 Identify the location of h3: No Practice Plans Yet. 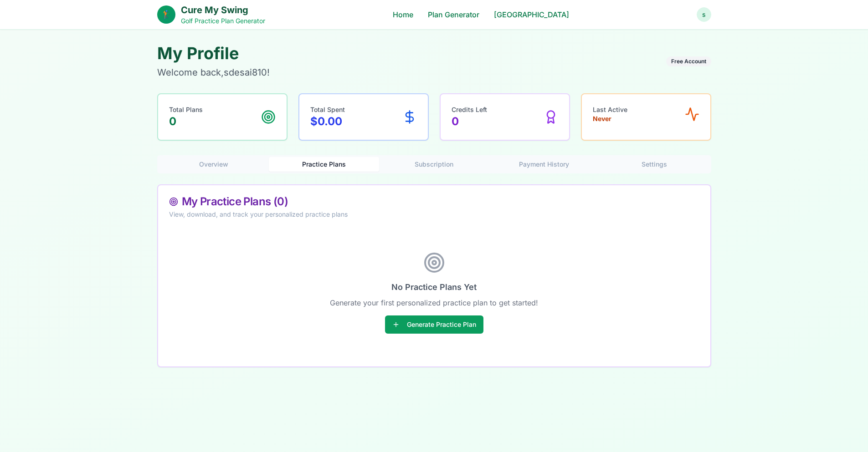
(434, 288).